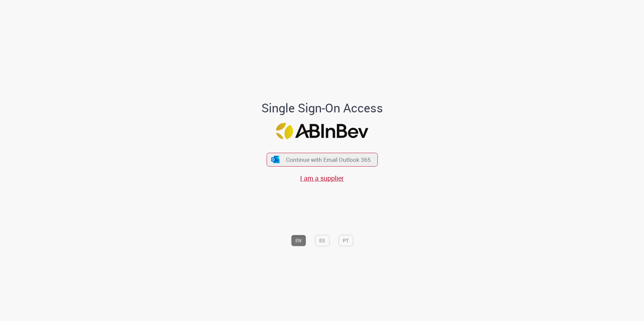 This screenshot has width=644, height=321. I want to click on button: EN, so click(299, 241).